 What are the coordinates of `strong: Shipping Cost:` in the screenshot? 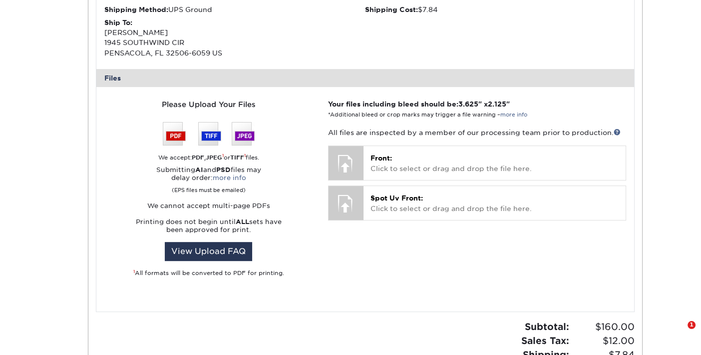 It's located at (392, 9).